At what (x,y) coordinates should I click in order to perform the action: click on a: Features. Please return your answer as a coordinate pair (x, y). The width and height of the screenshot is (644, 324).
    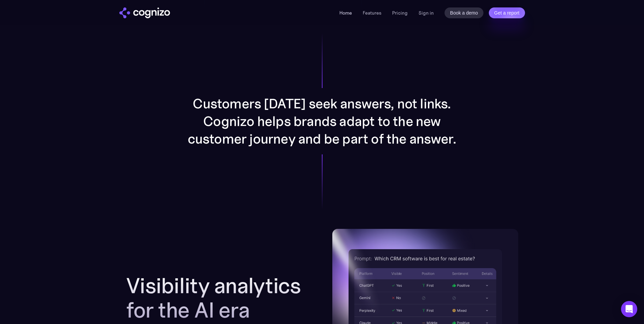
    Looking at the image, I should click on (372, 13).